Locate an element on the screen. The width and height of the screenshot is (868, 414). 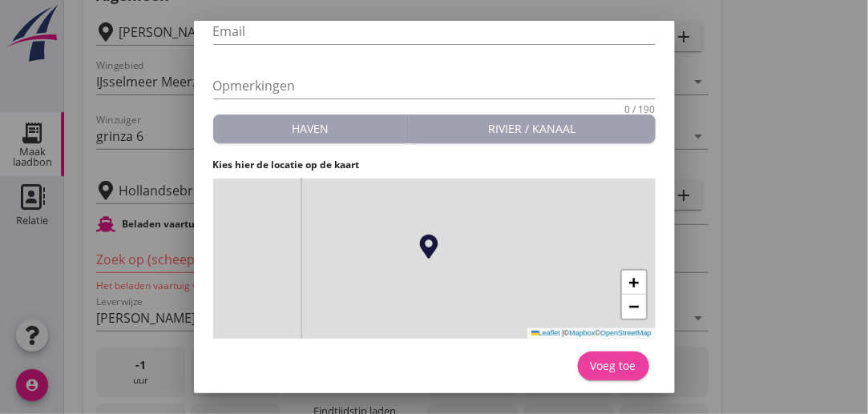
div: Haven is located at coordinates (311, 128).